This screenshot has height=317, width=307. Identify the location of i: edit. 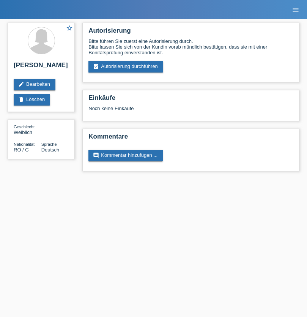
(21, 84).